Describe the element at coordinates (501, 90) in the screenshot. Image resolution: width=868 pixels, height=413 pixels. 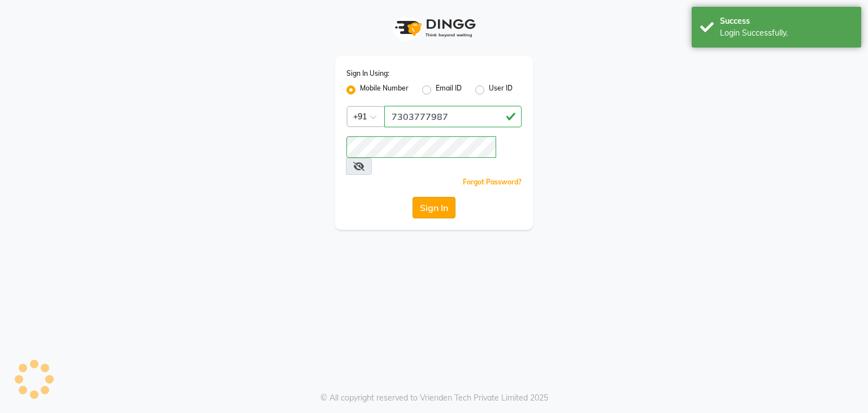
I see `label: User ID` at that location.